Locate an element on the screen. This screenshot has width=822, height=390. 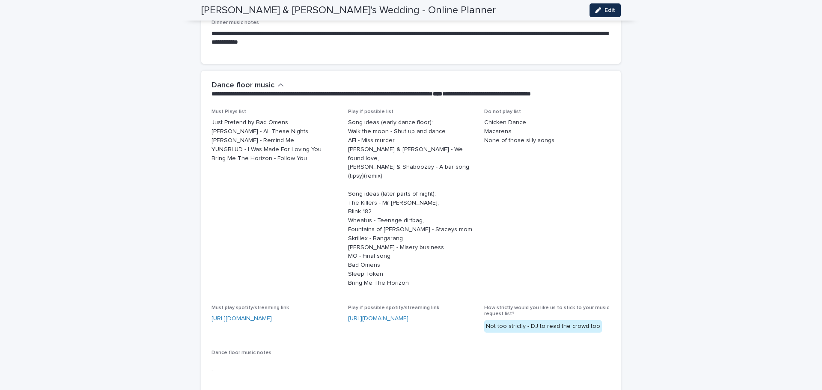
span: Must play spotify/streaming link is located at coordinates (250, 308).